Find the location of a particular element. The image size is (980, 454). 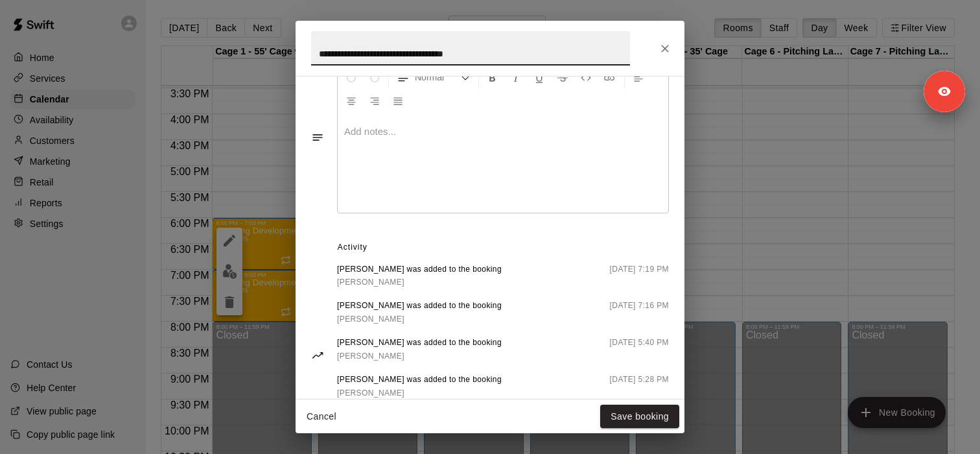

span: Normal is located at coordinates (437, 77).